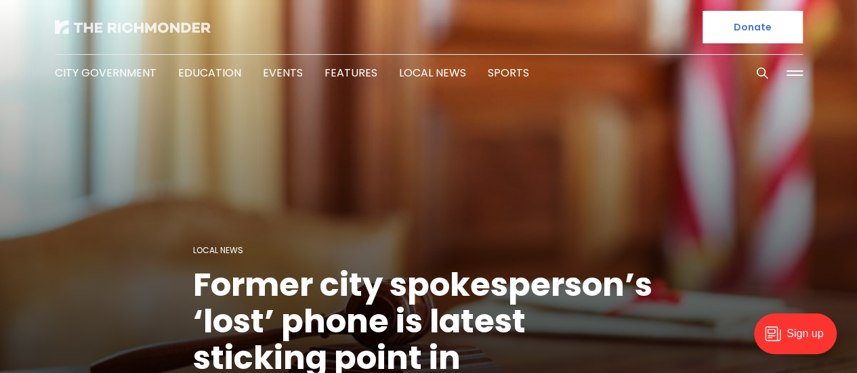 The image size is (857, 373). I want to click on img: The Richmonder, so click(133, 27).